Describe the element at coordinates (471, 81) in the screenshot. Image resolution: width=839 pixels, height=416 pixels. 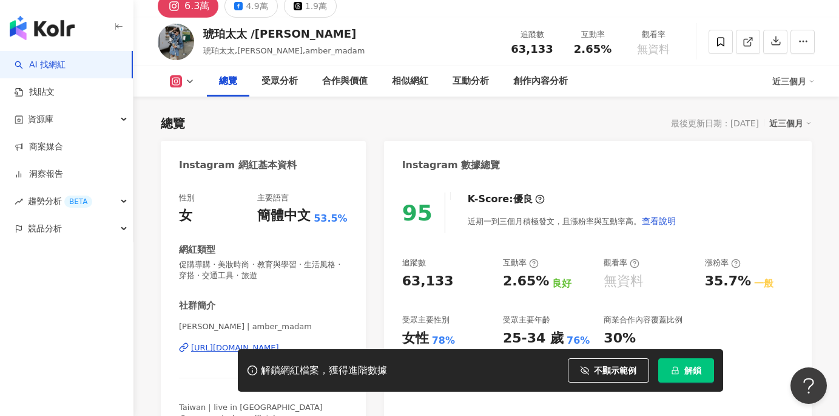
I see `div: 互動分析` at that location.